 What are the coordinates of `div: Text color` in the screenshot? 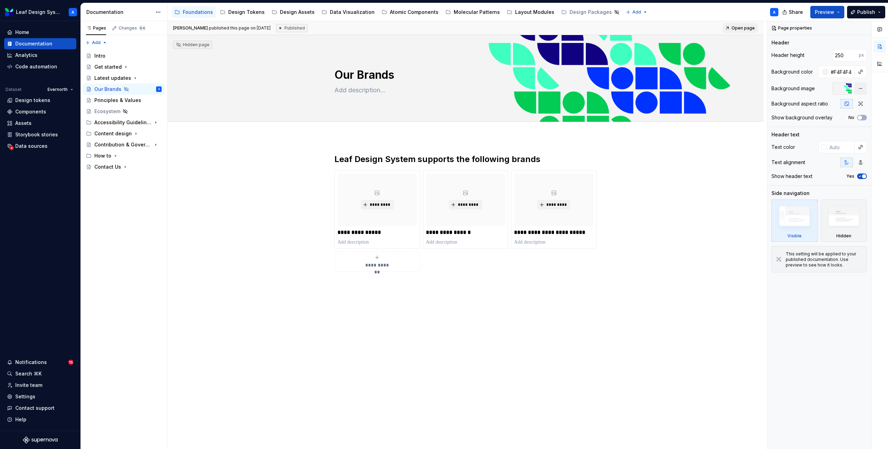 It's located at (783, 147).